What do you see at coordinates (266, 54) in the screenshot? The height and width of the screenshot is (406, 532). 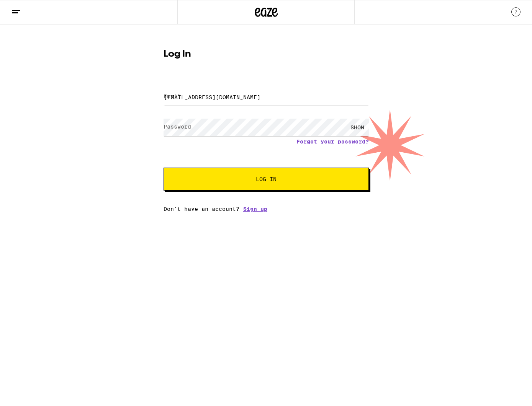 I see `h1: Log In` at bounding box center [266, 54].